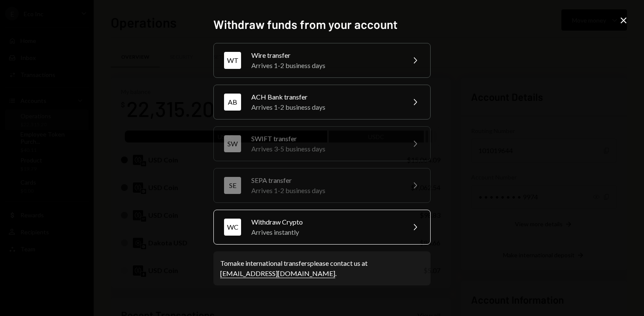 Image resolution: width=644 pixels, height=316 pixels. What do you see at coordinates (325, 232) in the screenshot?
I see `div: Arrives instantly` at bounding box center [325, 232].